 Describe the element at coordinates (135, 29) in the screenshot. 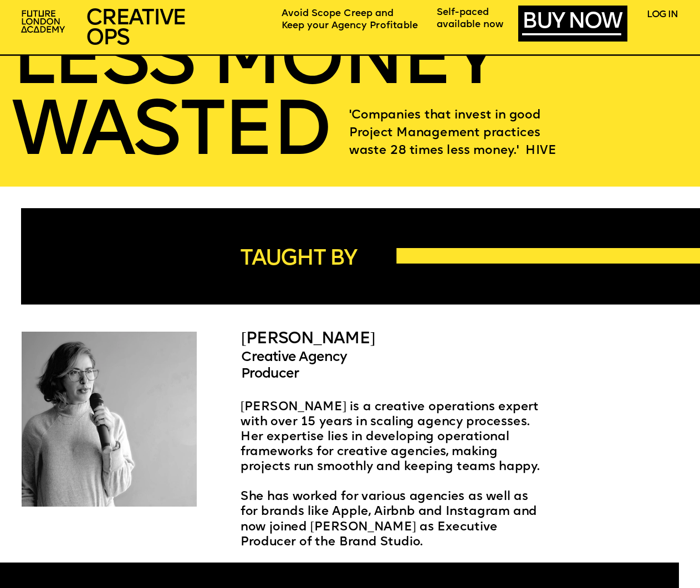

I see `span: CREATIVE OPS` at that location.